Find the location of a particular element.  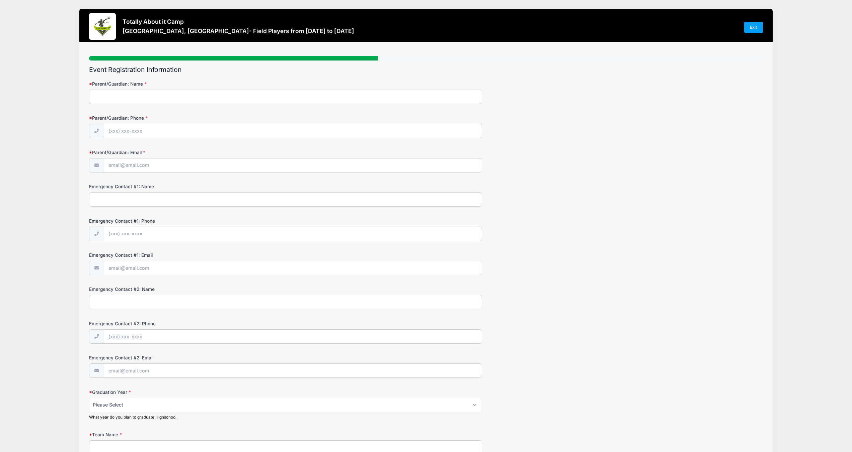

h3: Totally About it Camp is located at coordinates (238, 21).